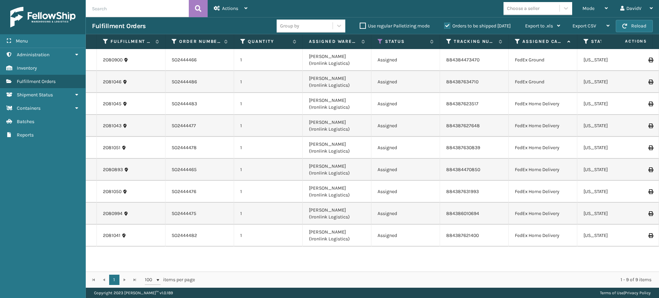 The height and width of the screenshot is (298, 659). I want to click on td: SO2444465, so click(200, 170).